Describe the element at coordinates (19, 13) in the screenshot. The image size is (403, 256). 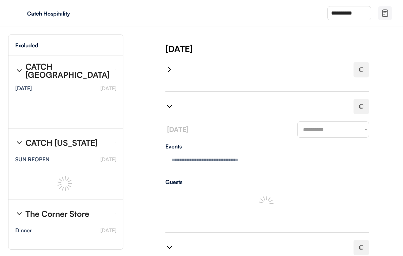
I see `img: yH5BAEAAAAALAAAAAABAAEAAAIBRAA7` at that location.